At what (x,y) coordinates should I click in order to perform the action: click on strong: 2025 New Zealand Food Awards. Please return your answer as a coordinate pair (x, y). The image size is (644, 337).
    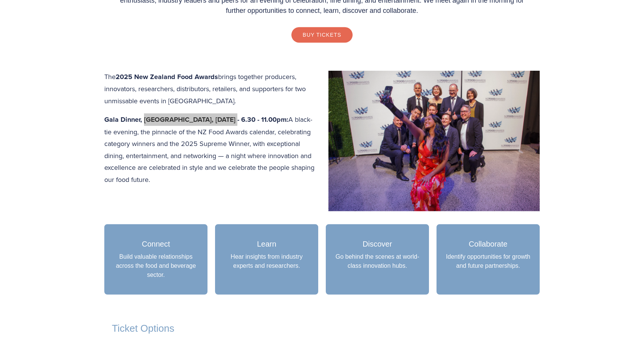
    Looking at the image, I should click on (167, 77).